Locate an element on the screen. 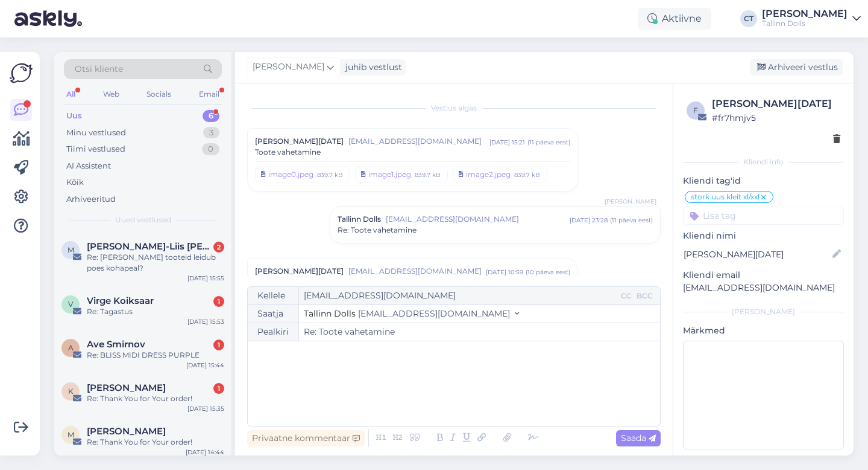  span: Otsi kliente is located at coordinates (99, 68).